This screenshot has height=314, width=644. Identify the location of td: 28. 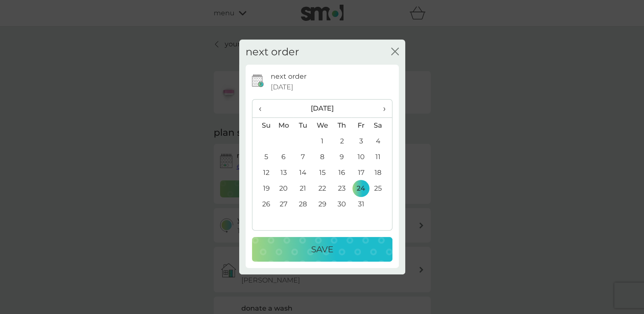
(303, 204).